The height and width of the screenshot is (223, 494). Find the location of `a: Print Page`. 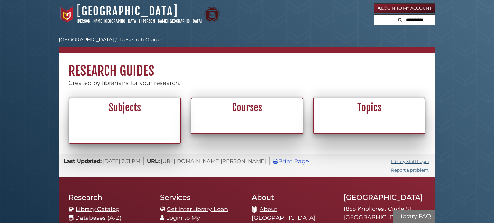

a: Print Page is located at coordinates (291, 162).